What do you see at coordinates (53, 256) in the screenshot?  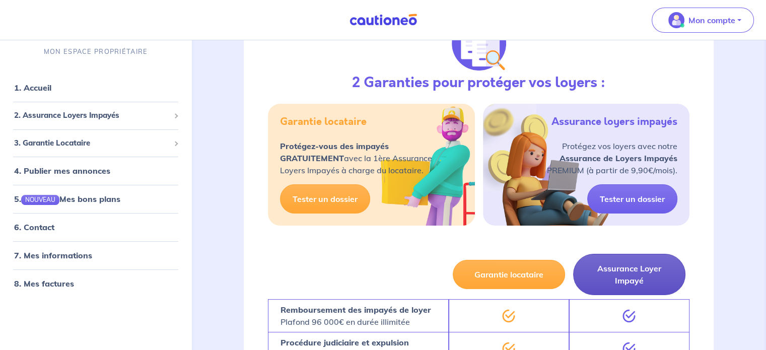 I see `a: 7. Mes informations` at bounding box center [53, 256].